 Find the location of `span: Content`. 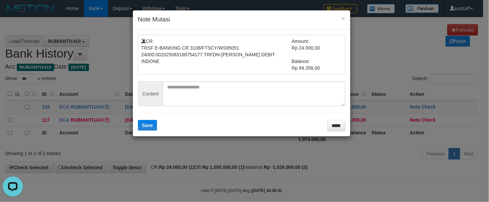

span: Content is located at coordinates (150, 94).